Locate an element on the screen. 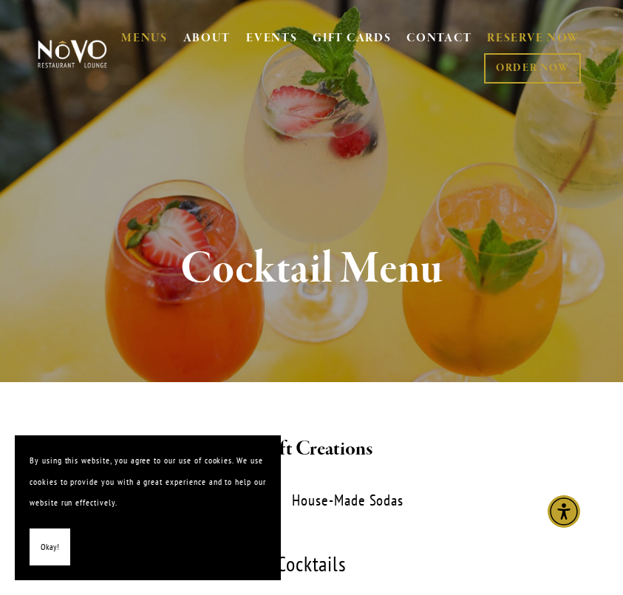 Image resolution: width=623 pixels, height=595 pixels. div: Cocktails is located at coordinates (311, 564).